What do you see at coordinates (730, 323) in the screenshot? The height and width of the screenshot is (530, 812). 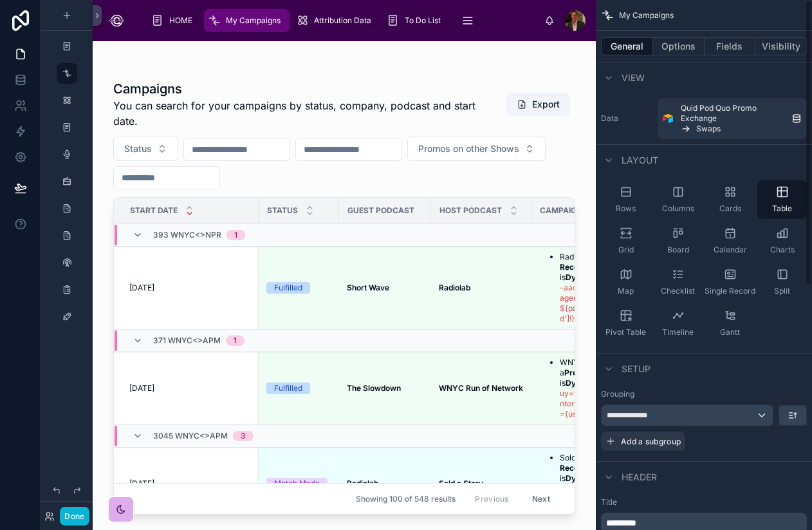 I see `button: Gantt` at bounding box center [730, 323].